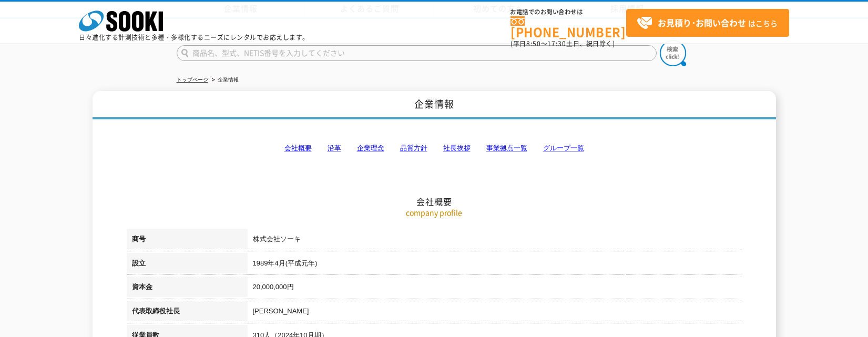  Describe the element at coordinates (434, 212) in the screenshot. I see `p: company profile` at that location.